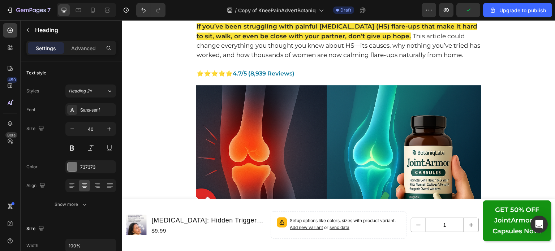  I want to click on p: Advanced, so click(84, 48).